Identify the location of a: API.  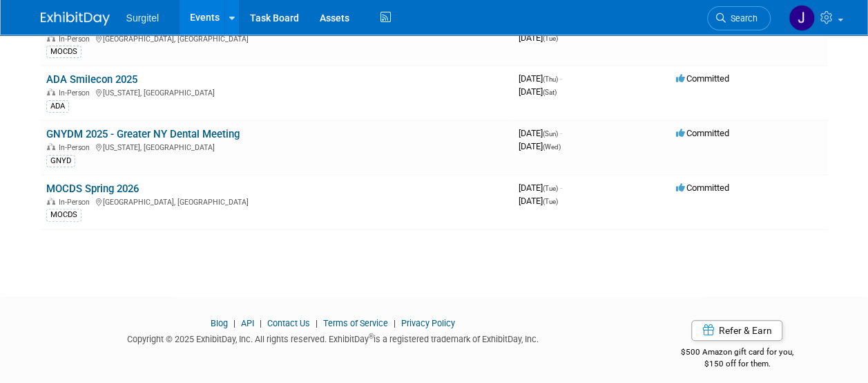
(247, 323).